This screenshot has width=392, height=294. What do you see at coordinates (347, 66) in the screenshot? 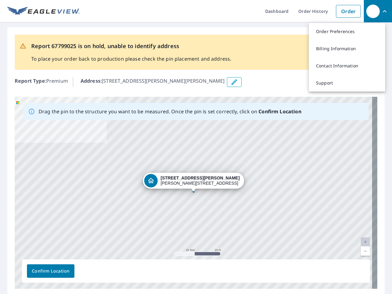
I see `a: Contact Information` at bounding box center [347, 66].